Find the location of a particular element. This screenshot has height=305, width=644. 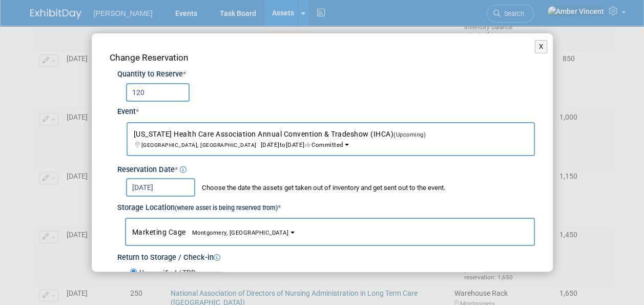

span: to is located at coordinates (283, 145).